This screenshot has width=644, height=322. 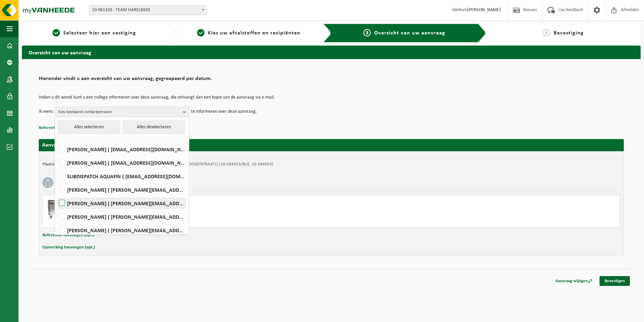 What do you see at coordinates (224, 112) in the screenshot?
I see `p: te informeren over deze aanvraag.` at bounding box center [224, 112].